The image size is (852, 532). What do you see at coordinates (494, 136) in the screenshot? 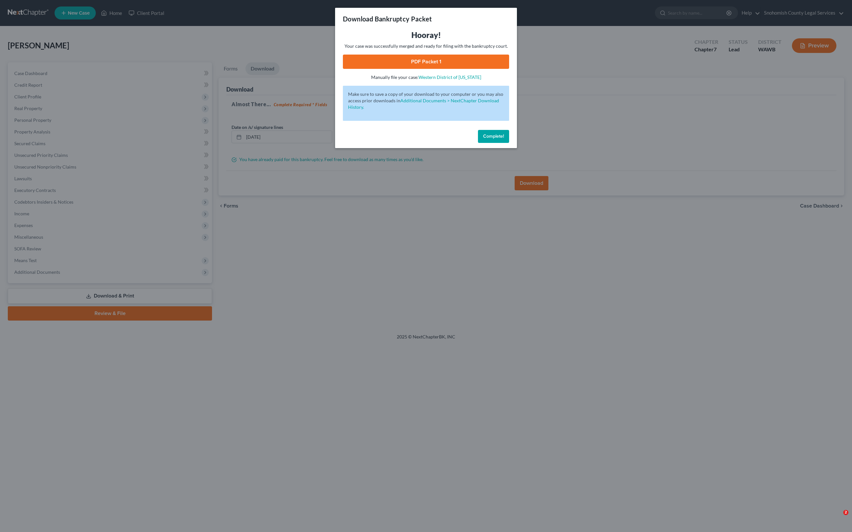
I see `button: Complete!` at bounding box center [494, 136].